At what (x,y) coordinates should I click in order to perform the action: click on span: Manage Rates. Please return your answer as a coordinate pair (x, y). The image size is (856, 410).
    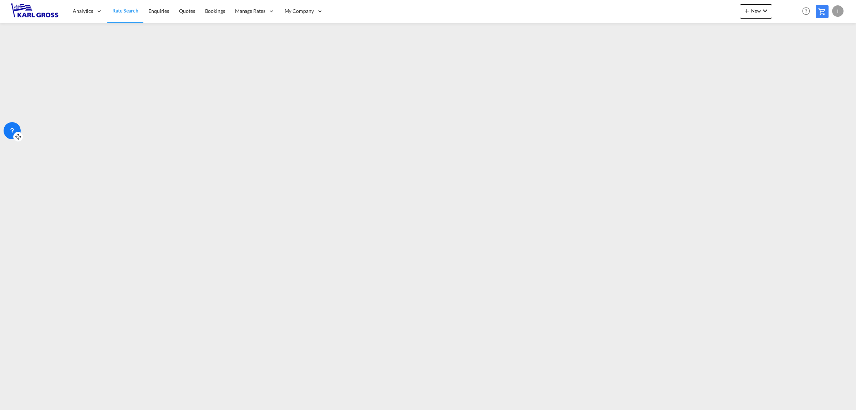
    Looking at the image, I should click on (250, 11).